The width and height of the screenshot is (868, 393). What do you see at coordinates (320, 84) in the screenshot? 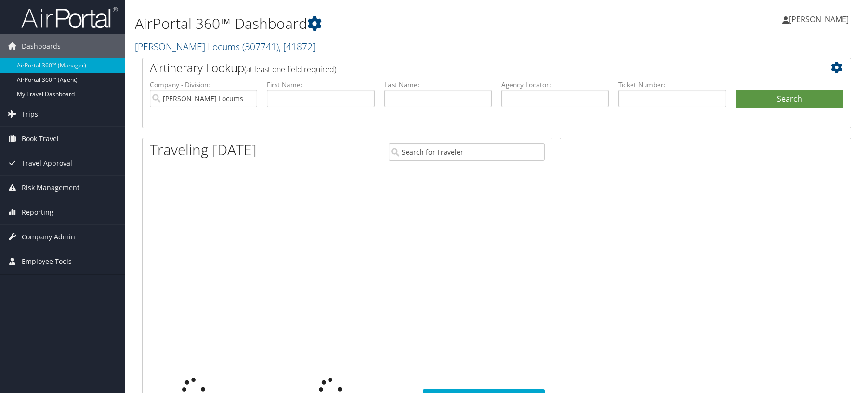
I see `label: First Name:` at bounding box center [320, 84].